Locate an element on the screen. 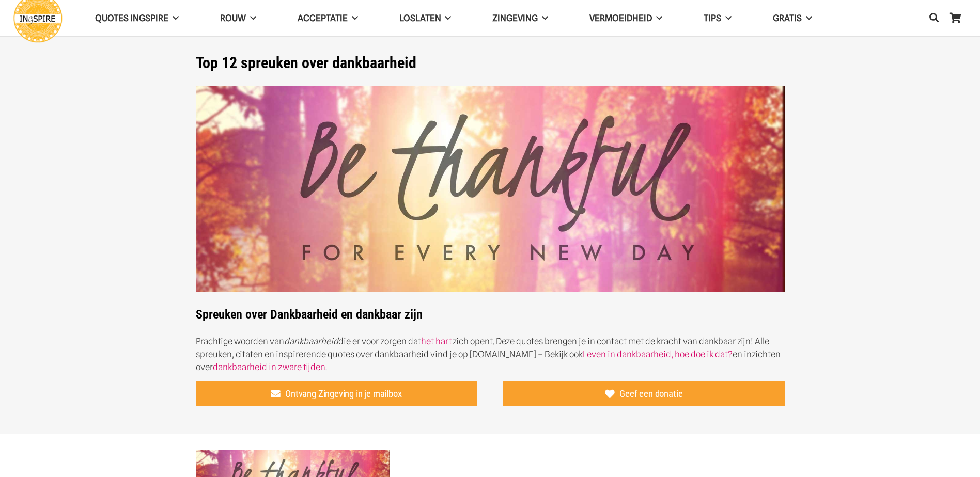 The width and height of the screenshot is (980, 477). span: QUOTES INGSPIRE is located at coordinates (132, 19).